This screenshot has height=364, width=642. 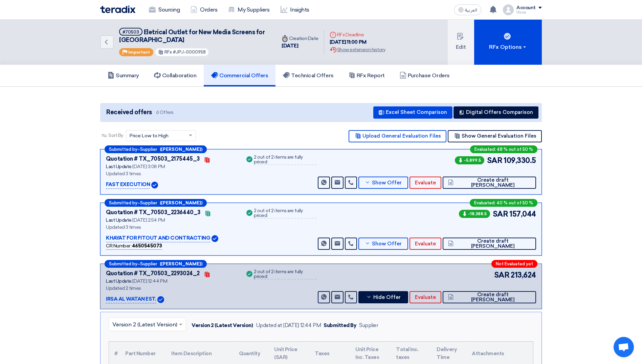 What do you see at coordinates (308, 76) in the screenshot?
I see `a: Technical Offers` at bounding box center [308, 76].